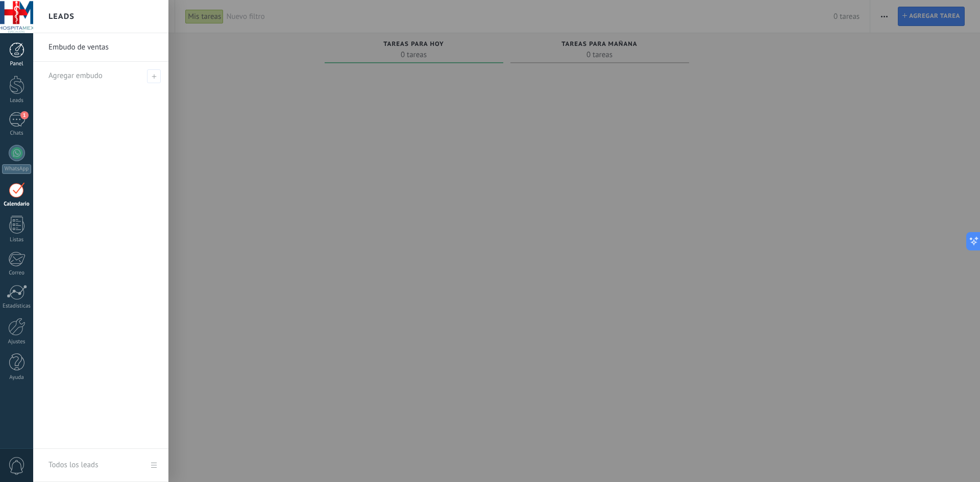 This screenshot has height=482, width=980. I want to click on span: 1, so click(25, 115).